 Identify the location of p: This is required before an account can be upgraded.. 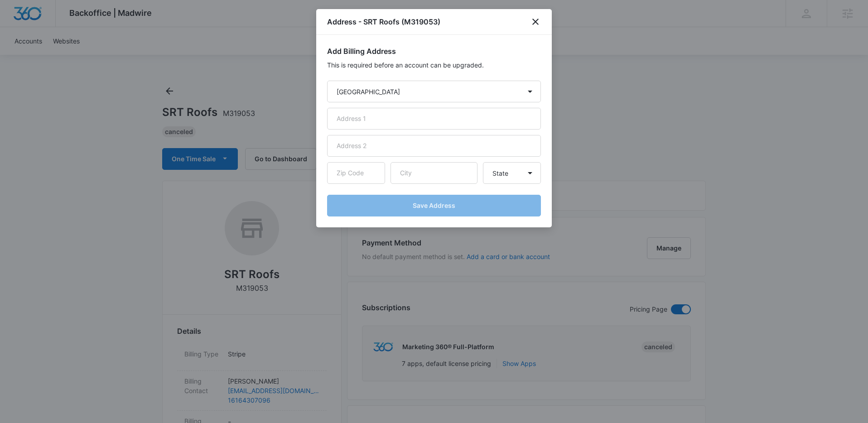
(434, 65).